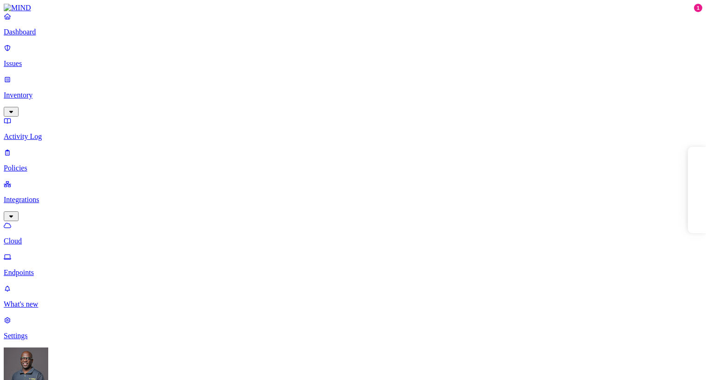 The width and height of the screenshot is (706, 380). Describe the element at coordinates (353, 335) in the screenshot. I see `p: Settings` at that location.